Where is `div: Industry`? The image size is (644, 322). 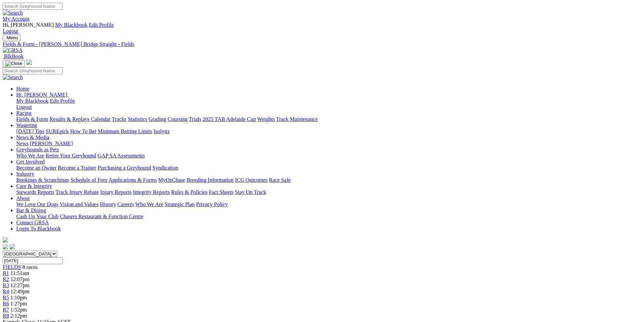
div: Industry is located at coordinates (328, 180).